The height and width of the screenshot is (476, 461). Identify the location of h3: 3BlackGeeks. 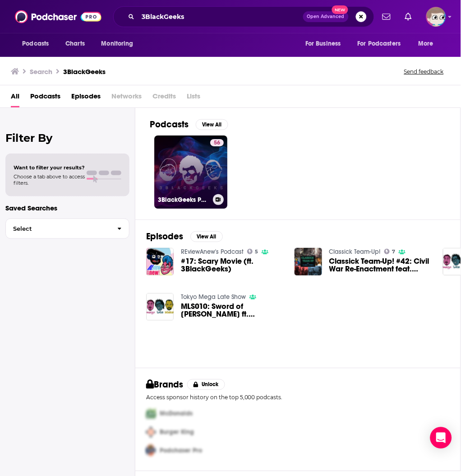
(84, 71).